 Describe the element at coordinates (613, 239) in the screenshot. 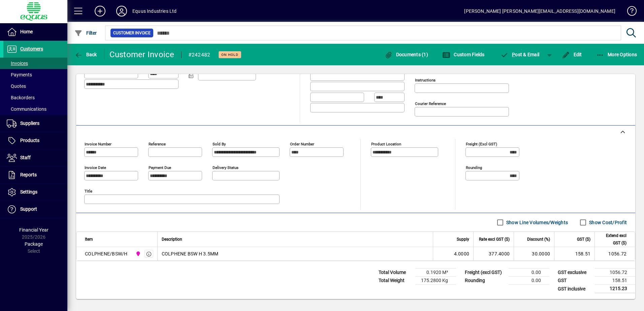

I see `span: Extend excl GST ($)` at that location.